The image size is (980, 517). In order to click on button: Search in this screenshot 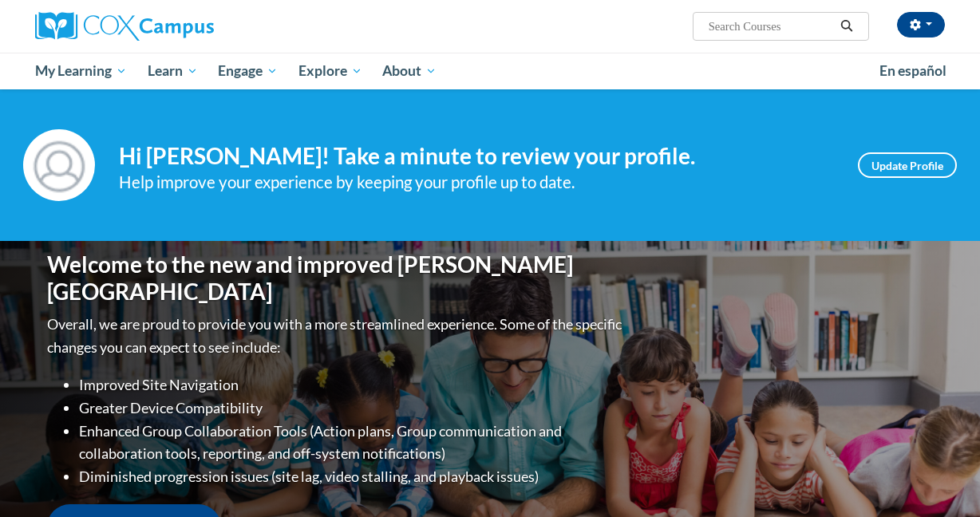, I will do `click(846, 27)`.